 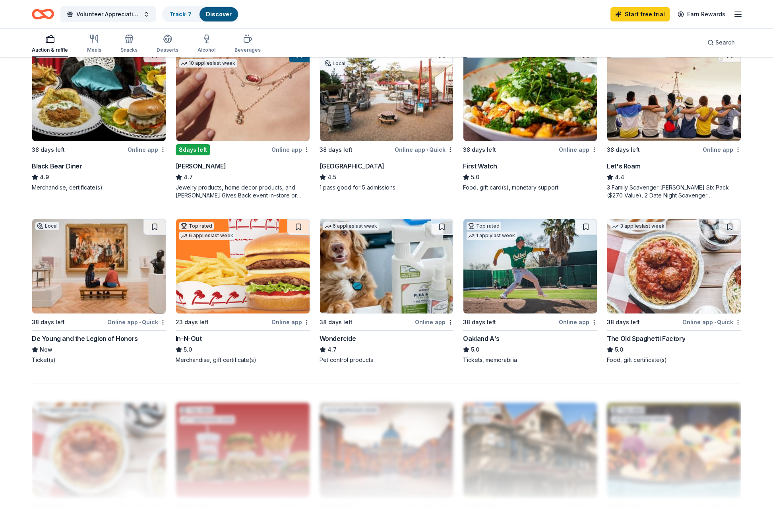 I want to click on img: Image for Wondercide, so click(x=387, y=266).